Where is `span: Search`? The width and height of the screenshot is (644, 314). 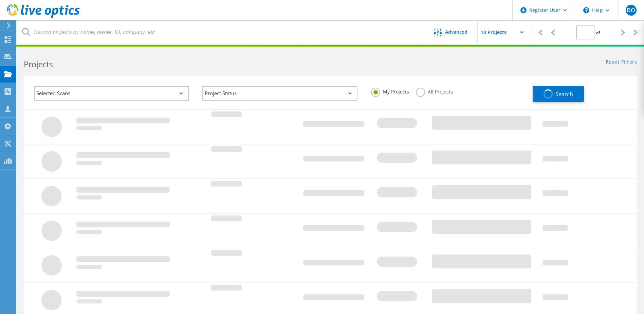
span: Search is located at coordinates (564, 94).